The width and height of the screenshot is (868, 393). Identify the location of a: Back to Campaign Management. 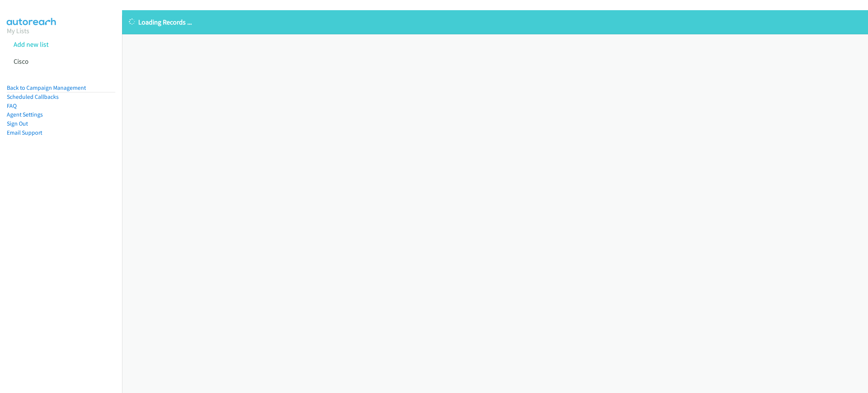
(46, 88).